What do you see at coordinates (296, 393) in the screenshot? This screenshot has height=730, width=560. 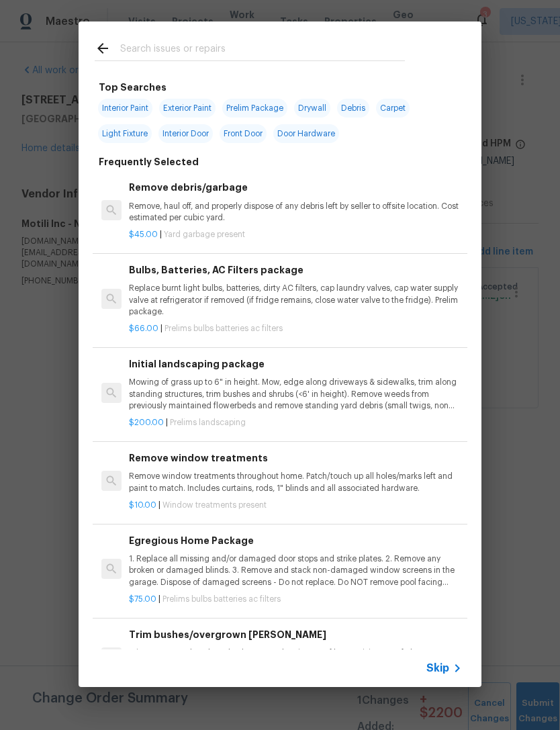 I see `p: Mowing of grass up to 6" in height. Mow, edge along driveways & sidewalks, trim along standing st...` at bounding box center [296, 393].